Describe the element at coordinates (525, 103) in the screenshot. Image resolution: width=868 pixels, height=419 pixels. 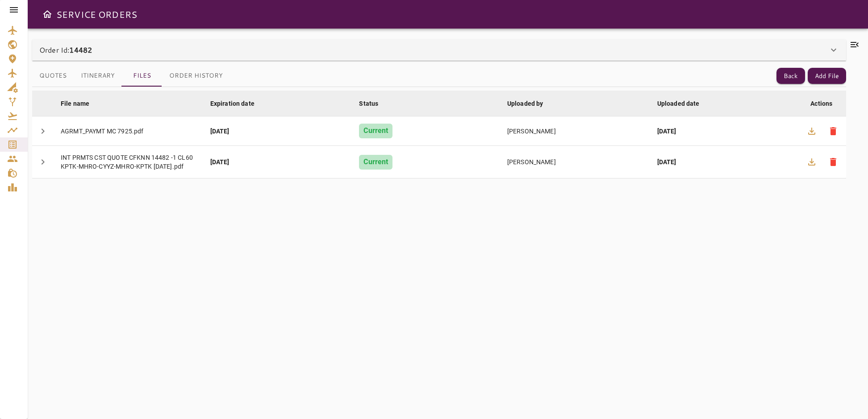
I see `div: Uploaded by` at that location.